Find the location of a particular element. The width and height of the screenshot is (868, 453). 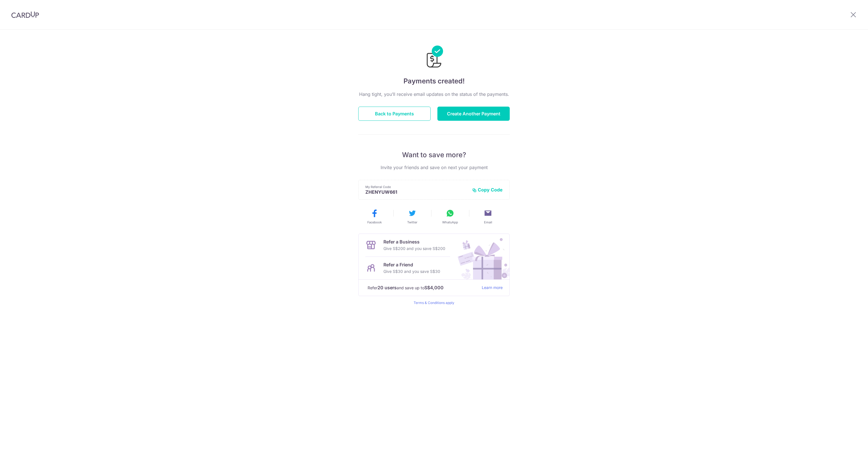

h4: Payments created! is located at coordinates (434, 81).